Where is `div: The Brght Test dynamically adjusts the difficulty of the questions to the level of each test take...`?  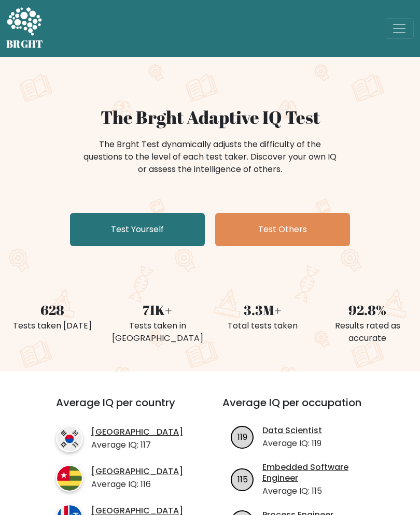 div: The Brght Test dynamically adjusts the difficulty of the questions to the level of each test take... is located at coordinates (210, 157).